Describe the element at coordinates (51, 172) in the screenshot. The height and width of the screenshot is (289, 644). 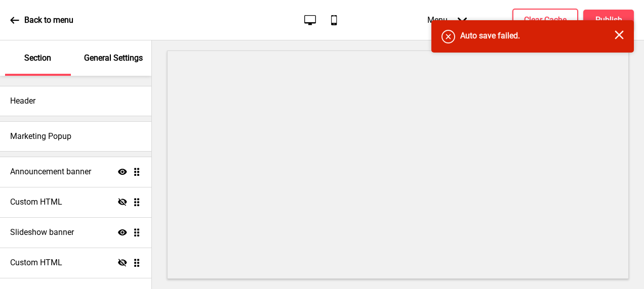
I see `h4: Announcement banner` at that location.